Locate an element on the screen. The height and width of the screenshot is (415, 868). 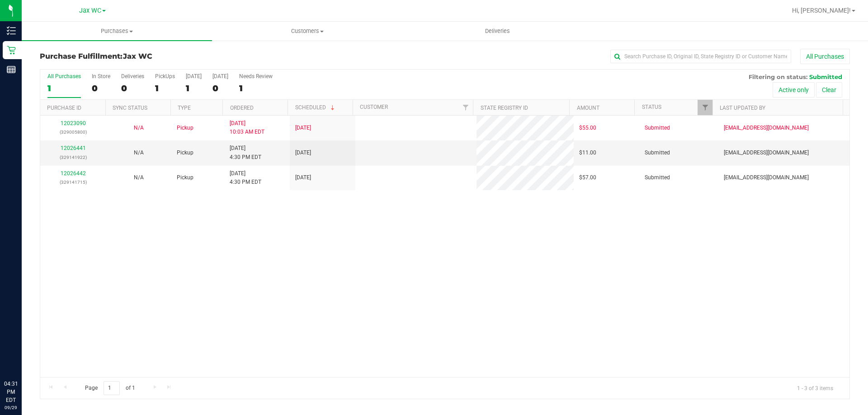
a: Ordered is located at coordinates (242, 108).